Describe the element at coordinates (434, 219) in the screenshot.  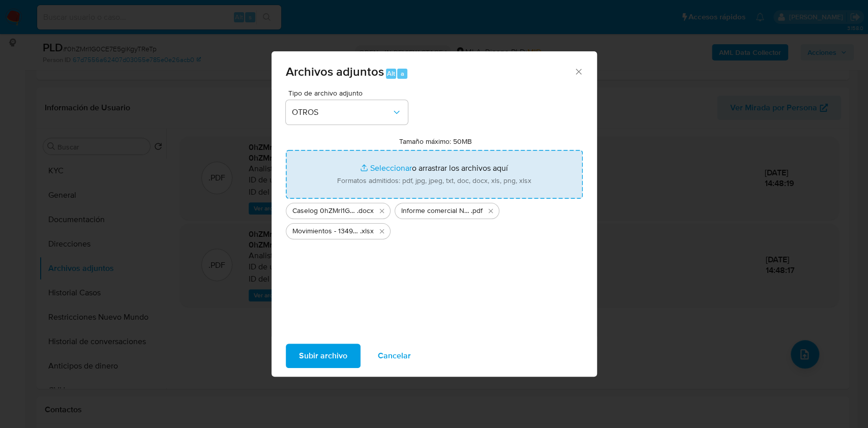
I see `ul: Archivos seleccionados` at that location.